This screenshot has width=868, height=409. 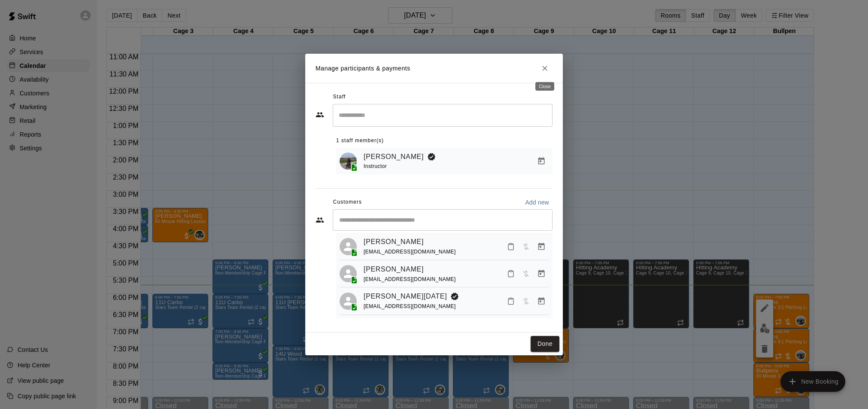 What do you see at coordinates (348, 161) in the screenshot?
I see `img: Jay Shepard` at bounding box center [348, 161].